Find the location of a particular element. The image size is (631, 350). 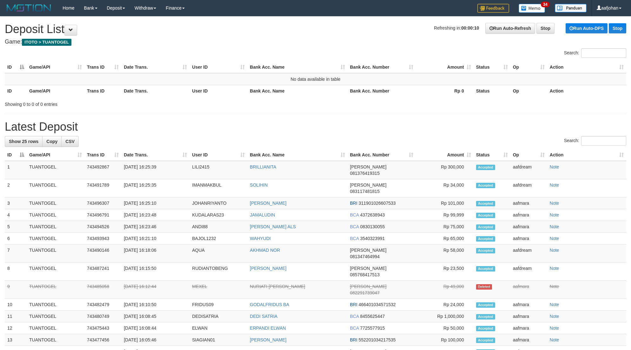

span: Copy 8455625447 to clipboard is located at coordinates (373, 316).